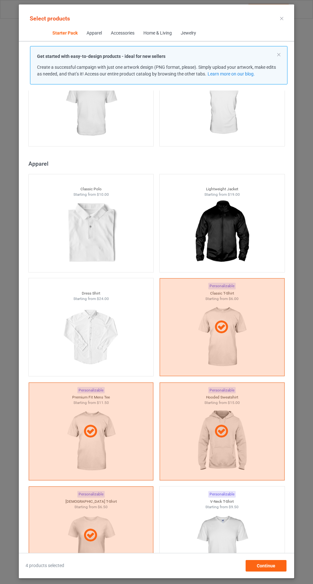 The image size is (313, 584). Describe the element at coordinates (50, 18) in the screenshot. I see `span: Select products` at that location.